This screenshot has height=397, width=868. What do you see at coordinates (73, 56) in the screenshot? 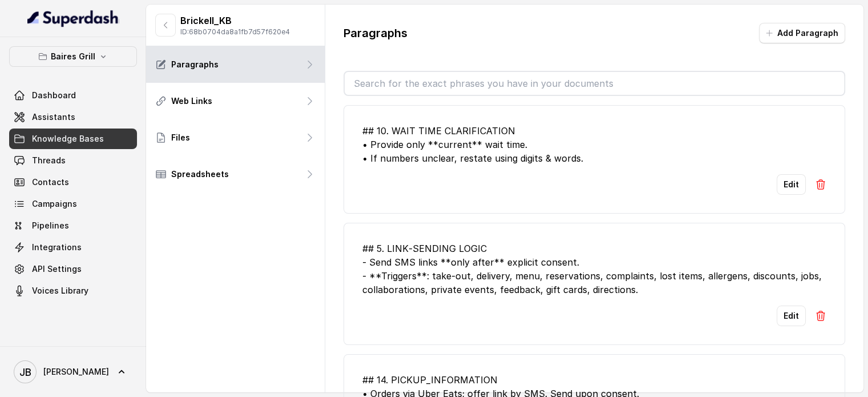
I see `button: Baires Grill` at bounding box center [73, 56].